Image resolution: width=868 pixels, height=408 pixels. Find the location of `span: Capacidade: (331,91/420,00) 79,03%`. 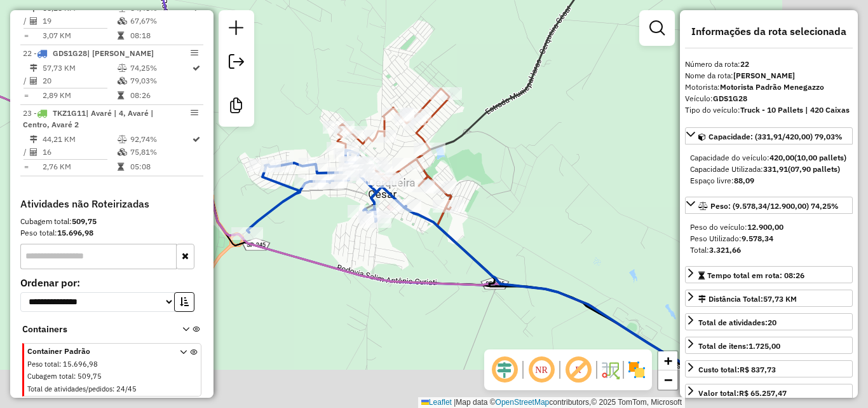

span: Capacidade: (331,91/420,00) 79,03% is located at coordinates (775, 137).